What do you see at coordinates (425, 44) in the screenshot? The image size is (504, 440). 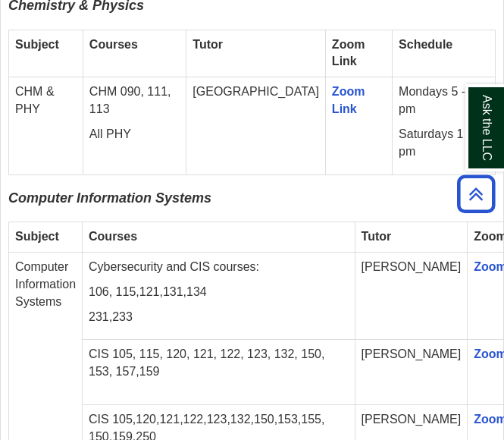 I see `strong: Schedule` at bounding box center [425, 44].